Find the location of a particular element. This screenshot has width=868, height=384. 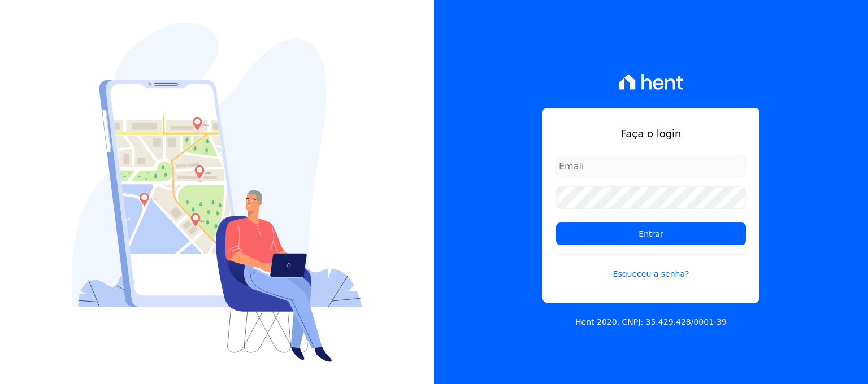

input: Entrar is located at coordinates (651, 234).